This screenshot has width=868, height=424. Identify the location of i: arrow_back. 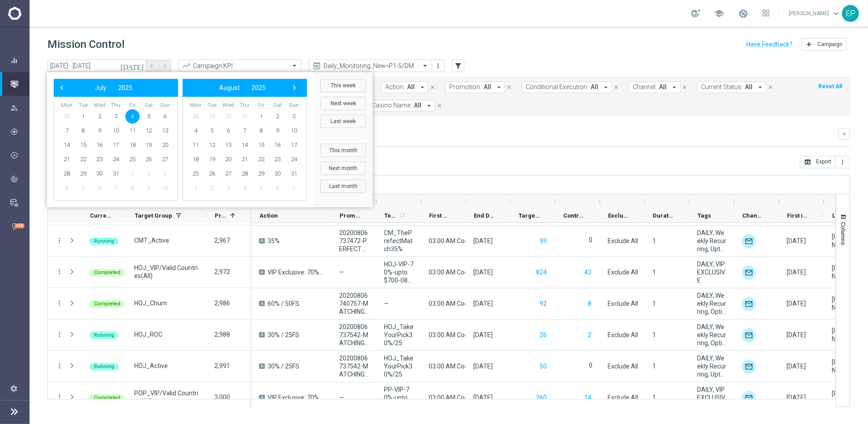
(152, 65).